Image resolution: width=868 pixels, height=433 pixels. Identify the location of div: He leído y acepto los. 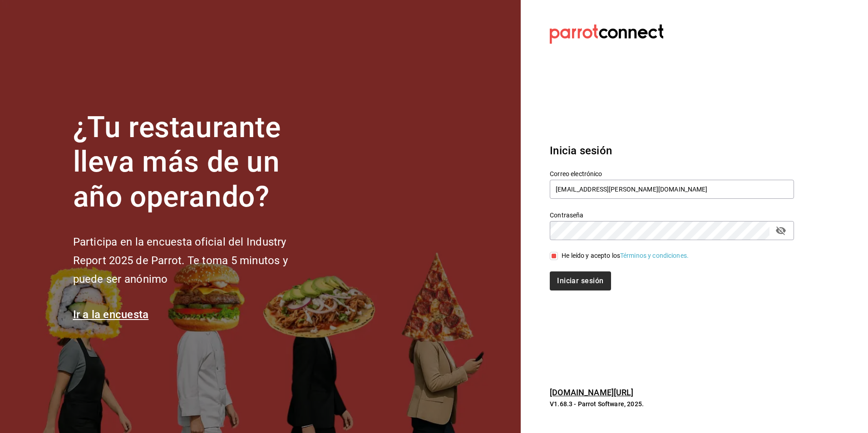
(625, 256).